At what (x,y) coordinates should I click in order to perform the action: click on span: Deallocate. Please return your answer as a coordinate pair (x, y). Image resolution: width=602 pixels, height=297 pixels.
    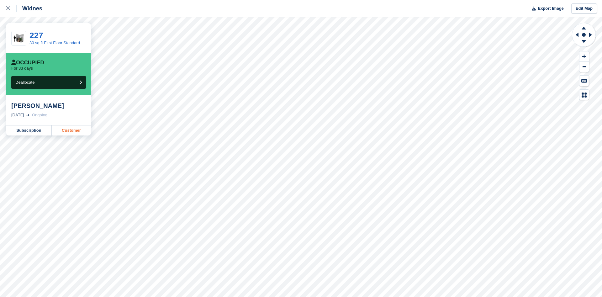
    Looking at the image, I should click on (25, 82).